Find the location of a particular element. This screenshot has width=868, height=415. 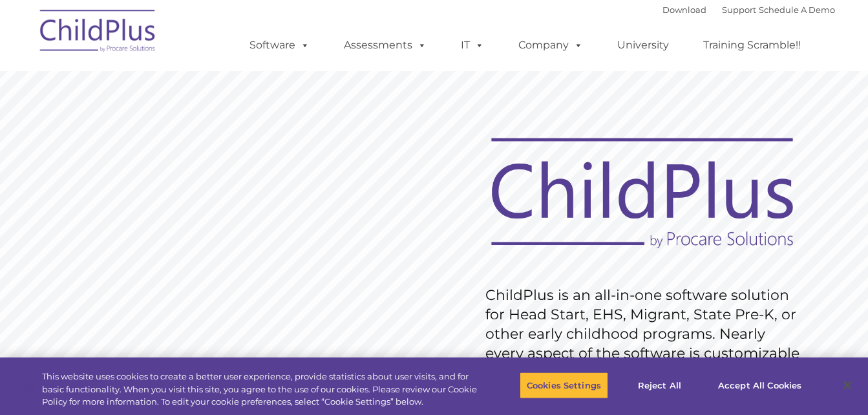

a: Software is located at coordinates (279, 45).